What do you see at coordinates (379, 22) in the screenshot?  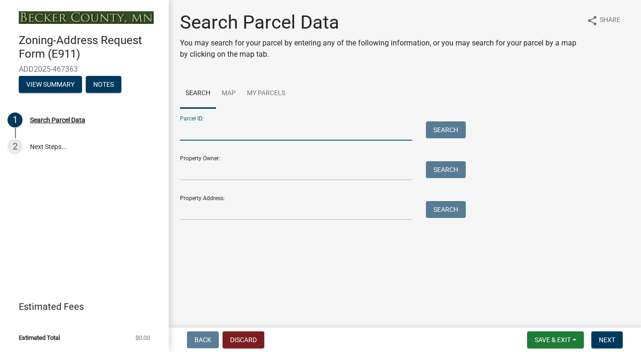 I see `h1: Search Parcel Data` at bounding box center [379, 22].